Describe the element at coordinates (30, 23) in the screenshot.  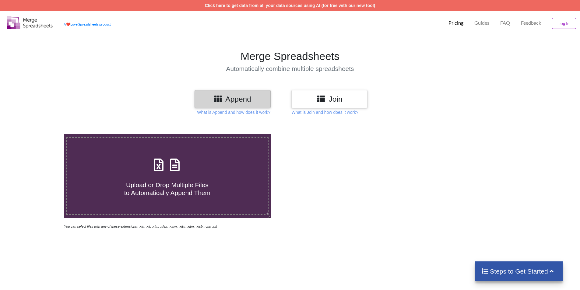
I see `img: Logo.png` at that location.